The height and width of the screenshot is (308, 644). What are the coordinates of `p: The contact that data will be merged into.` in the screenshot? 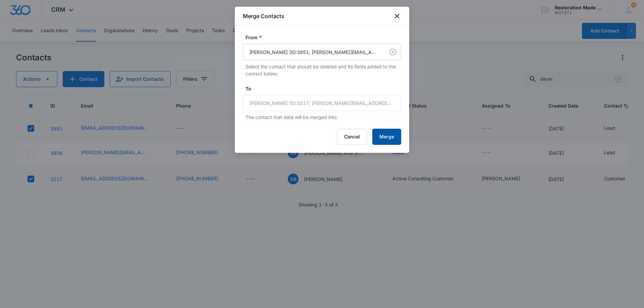 It's located at (323, 117).